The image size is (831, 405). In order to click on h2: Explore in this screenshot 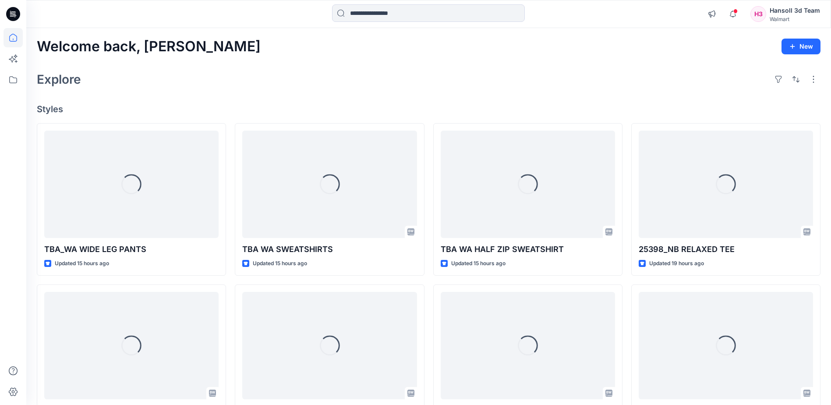, I will do `click(59, 79)`.